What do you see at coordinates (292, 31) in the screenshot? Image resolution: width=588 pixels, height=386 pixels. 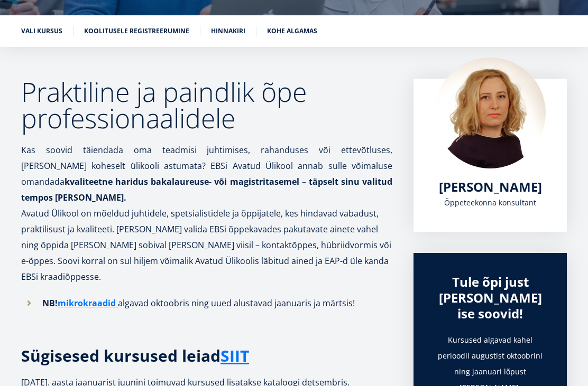 I see `a: Kohe algamas` at bounding box center [292, 31].